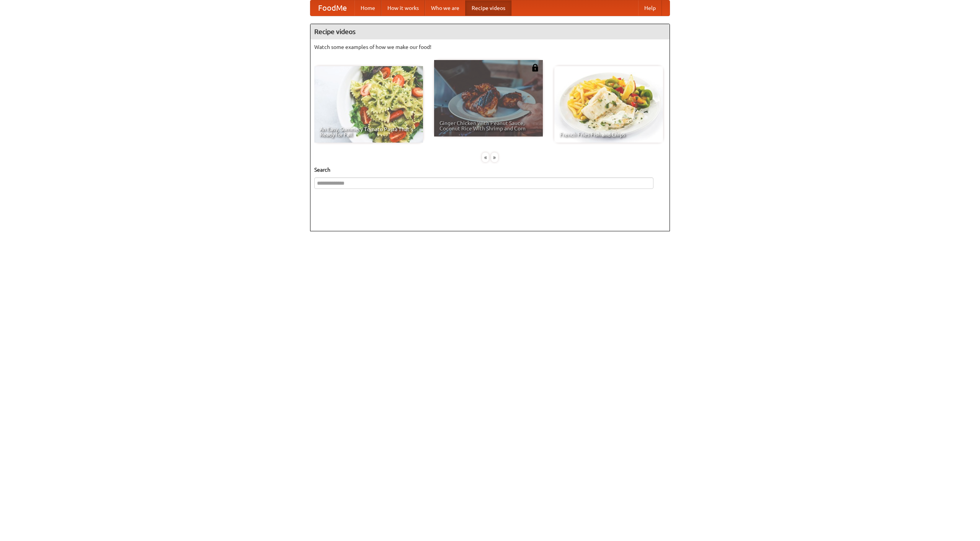  Describe the element at coordinates (535, 68) in the screenshot. I see `img: 483408.png` at that location.